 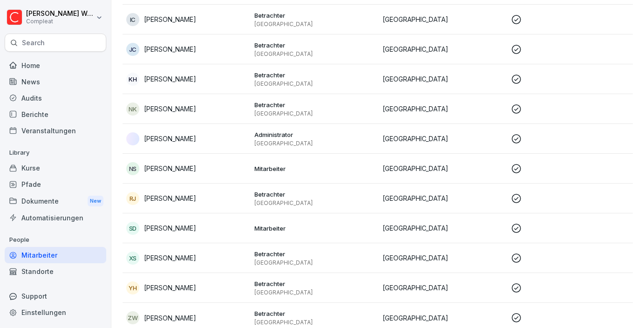 What do you see at coordinates (55, 65) in the screenshot?
I see `a: Home` at bounding box center [55, 65].